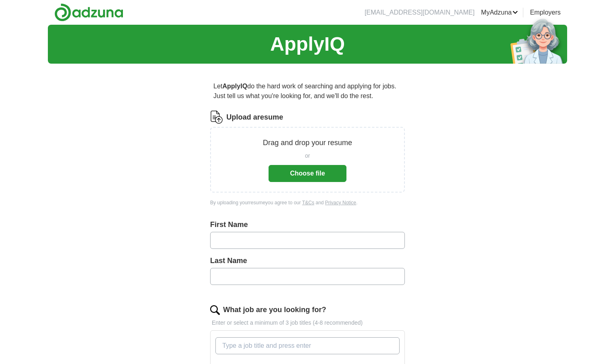  I want to click on p: Drag and drop your resume, so click(308, 143).